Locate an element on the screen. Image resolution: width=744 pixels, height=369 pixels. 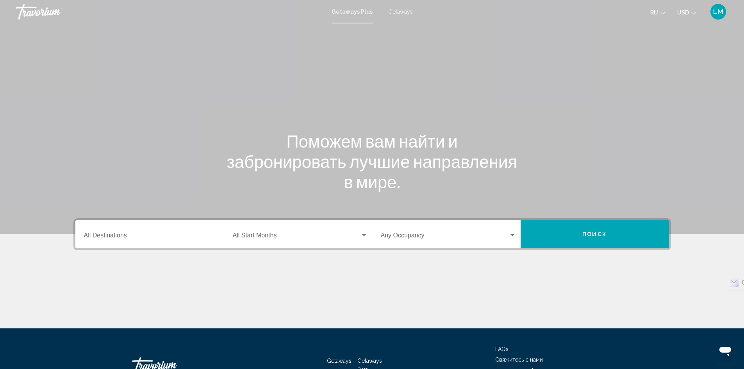
span: Поиск is located at coordinates (594, 235).